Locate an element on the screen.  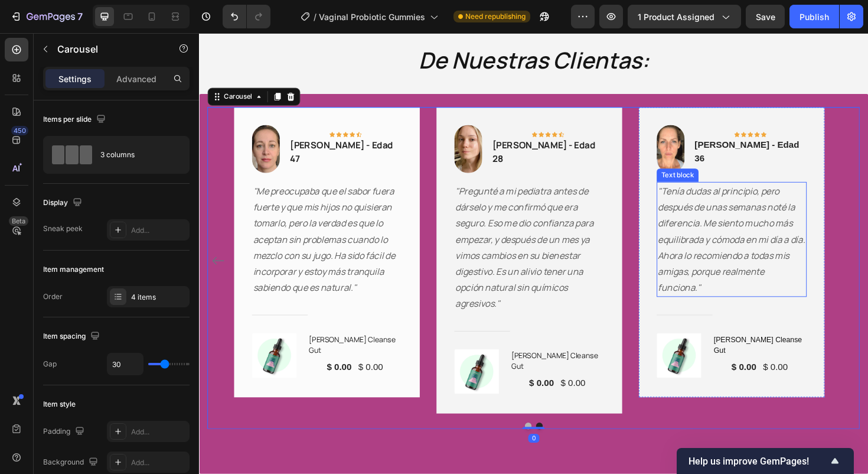
div: Padding is located at coordinates (65, 431).